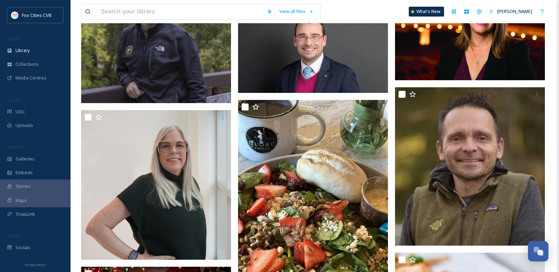 The height and width of the screenshot is (272, 559). Describe the element at coordinates (23, 248) in the screenshot. I see `span: Socials` at that location.